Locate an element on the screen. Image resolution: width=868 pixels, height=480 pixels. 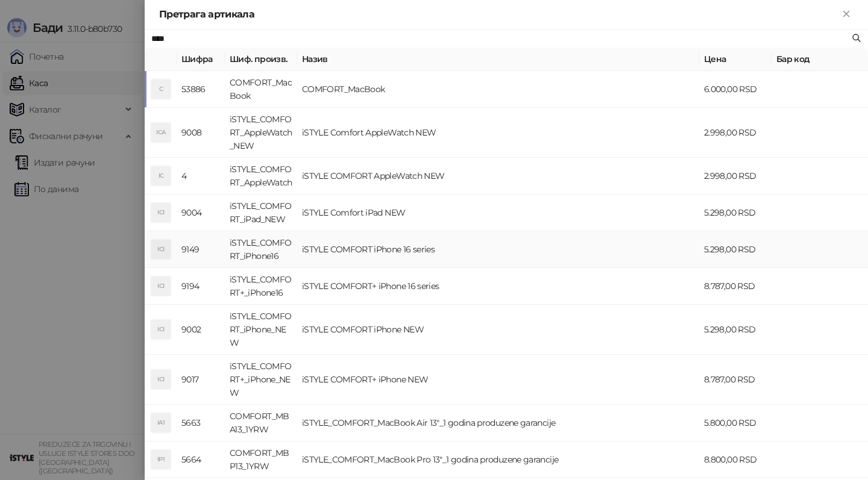
td: iSTYLE COMFORT iPhone NEW is located at coordinates (498, 330).